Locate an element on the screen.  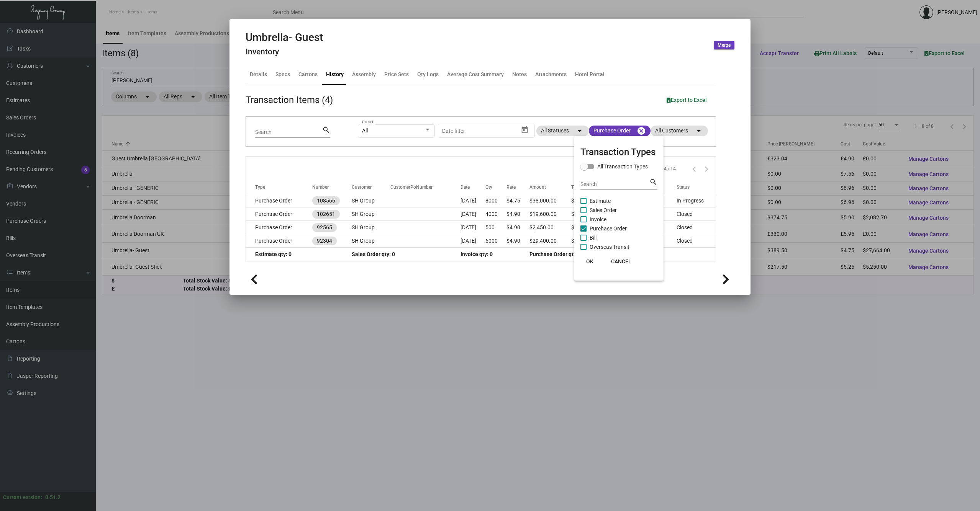
span: All Transaction Types is located at coordinates (622, 166).